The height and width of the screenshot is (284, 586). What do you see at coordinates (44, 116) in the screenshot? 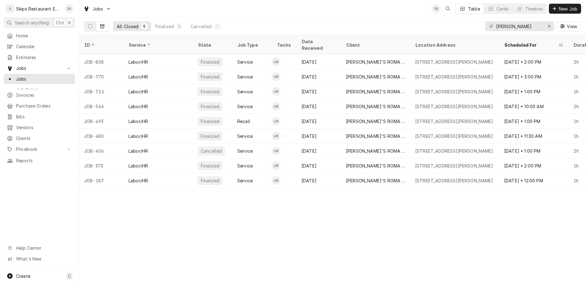
I see `span: Bills` at bounding box center [44, 116].